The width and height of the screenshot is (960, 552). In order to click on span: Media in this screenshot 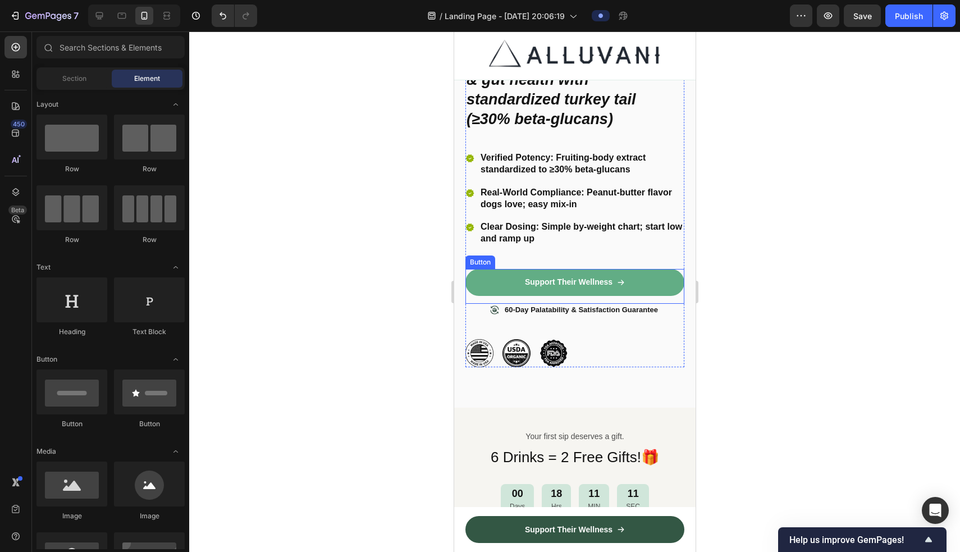, I will do `click(46, 451)`.